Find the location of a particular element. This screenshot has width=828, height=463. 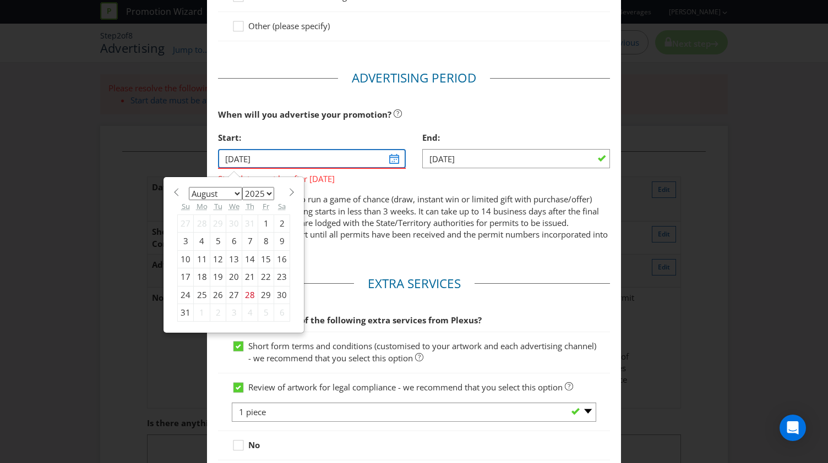

div: Start: is located at coordinates (311, 138).